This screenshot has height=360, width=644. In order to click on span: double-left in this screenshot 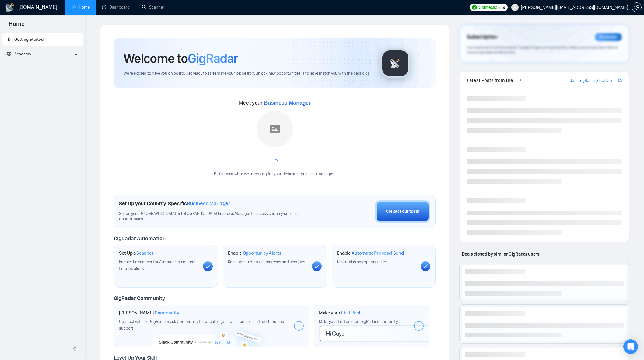, I will do `click(76, 349)`.